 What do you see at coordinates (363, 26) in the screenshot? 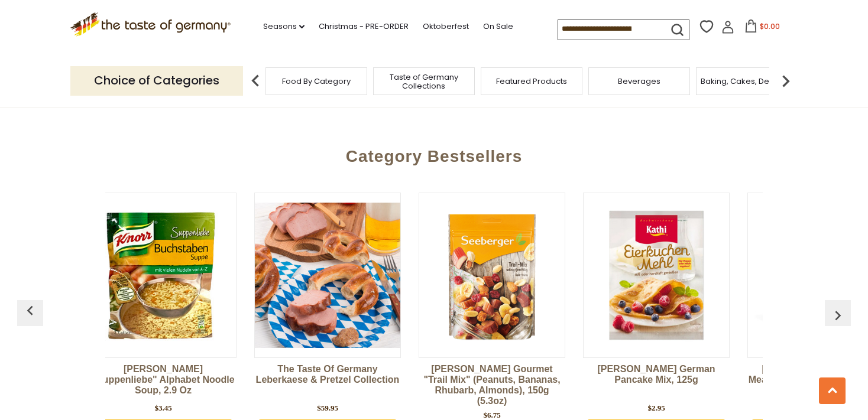
I see `a: Christmas - PRE-ORDER` at bounding box center [363, 26].